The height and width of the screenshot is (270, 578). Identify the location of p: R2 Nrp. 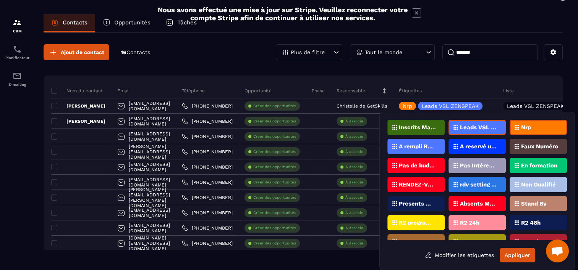
(469, 242).